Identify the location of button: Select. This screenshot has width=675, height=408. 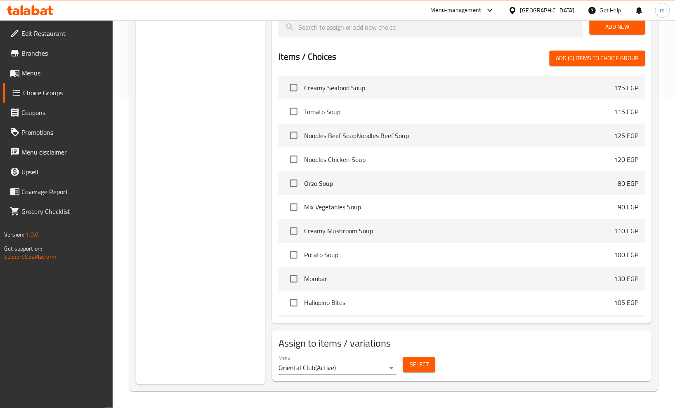
(419, 365).